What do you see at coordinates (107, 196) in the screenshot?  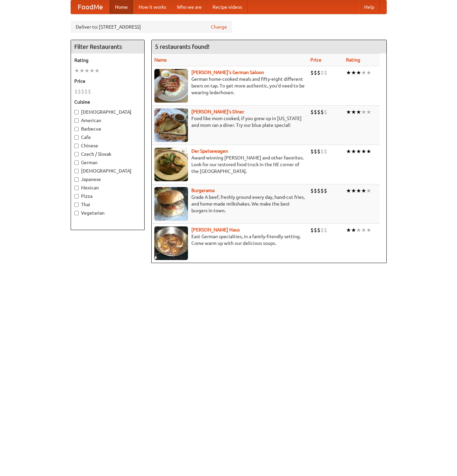 I see `label: Pizza` at bounding box center [107, 196].